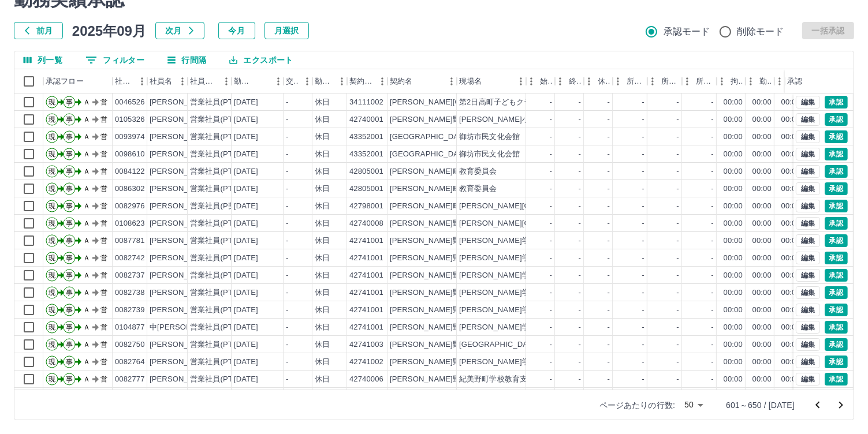 The height and width of the screenshot is (434, 868). I want to click on div: 始業, so click(546, 81).